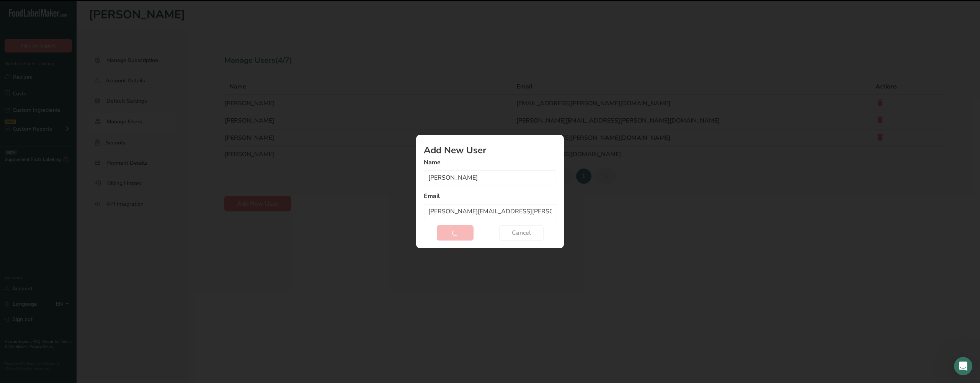 This screenshot has width=980, height=383. I want to click on span: Cancel, so click(521, 233).